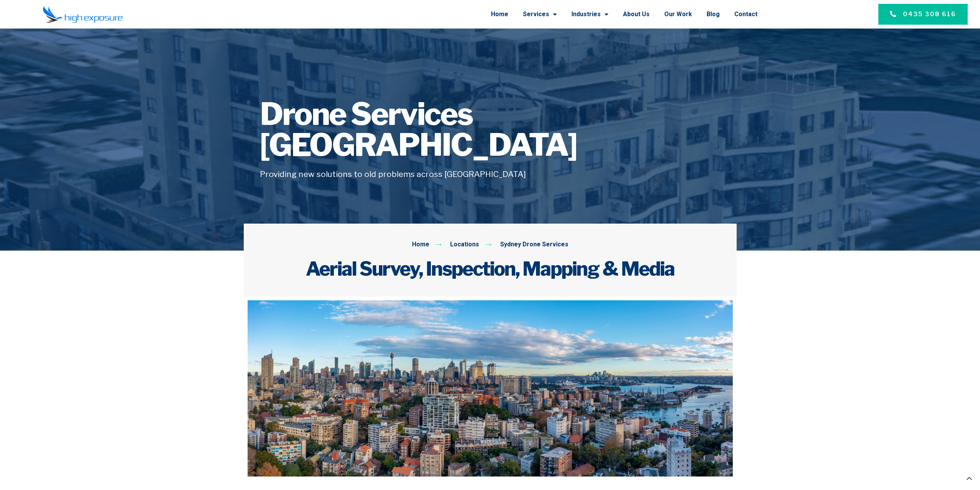 The width and height of the screenshot is (980, 490). I want to click on nav: Menu, so click(461, 14).